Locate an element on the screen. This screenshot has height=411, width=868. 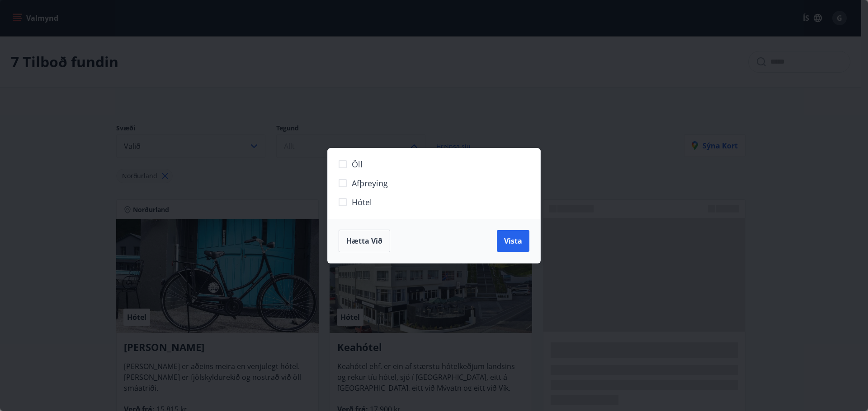
span: Hætta við is located at coordinates (365, 241).